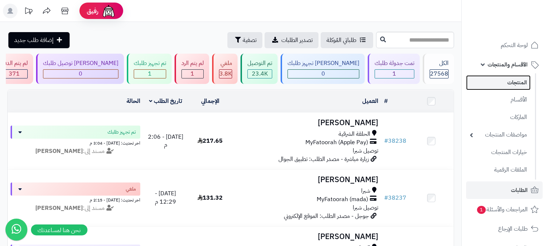 Image resolution: width=547 pixels, height=246 pixels. I want to click on a: لوحة التحكم, so click(505, 45).